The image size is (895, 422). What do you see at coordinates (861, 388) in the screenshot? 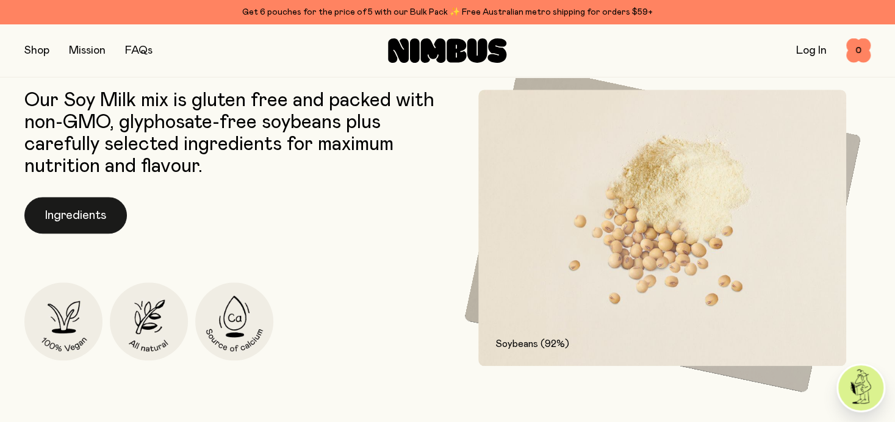
I see `img: agent` at bounding box center [861, 388].